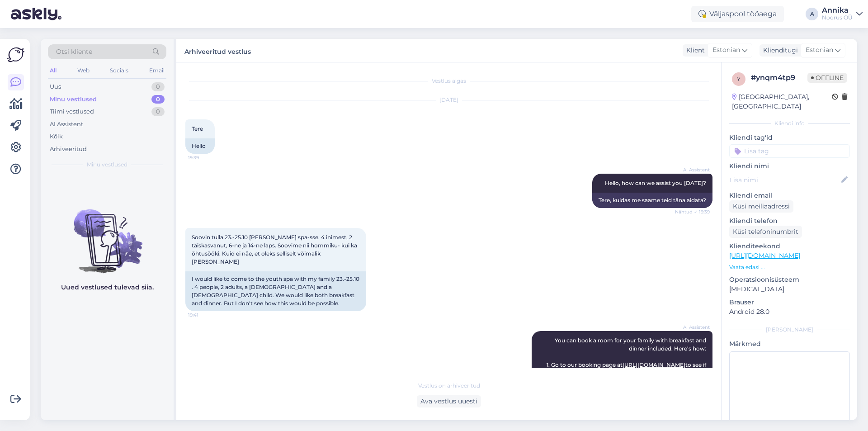  I want to click on div: Tere, kuidas me saame teid täna aidata?, so click(652, 201).